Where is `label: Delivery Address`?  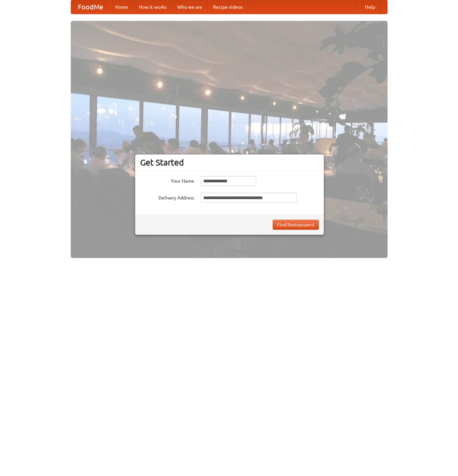 label: Delivery Address is located at coordinates (167, 197).